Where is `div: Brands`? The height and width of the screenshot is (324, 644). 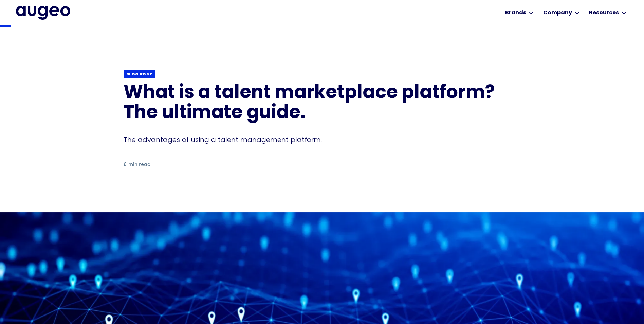
div: Brands is located at coordinates (515, 13).